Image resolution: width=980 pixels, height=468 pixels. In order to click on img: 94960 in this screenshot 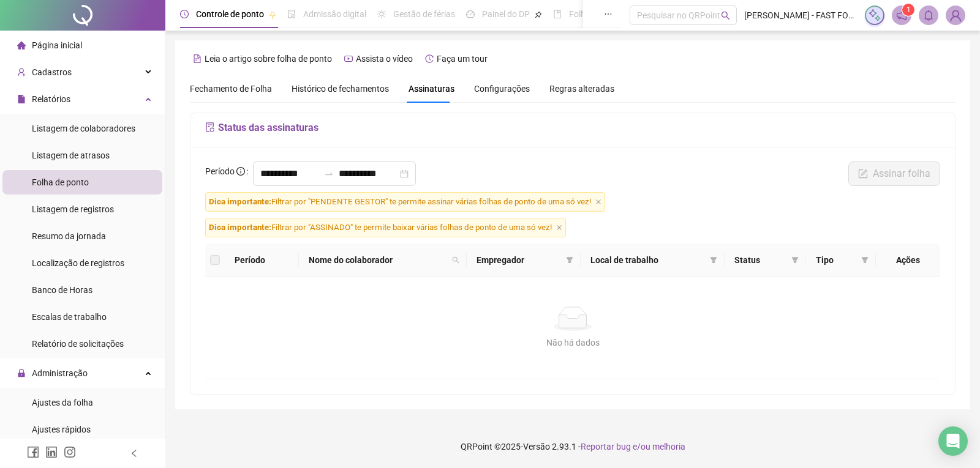, I will do `click(955, 15)`.